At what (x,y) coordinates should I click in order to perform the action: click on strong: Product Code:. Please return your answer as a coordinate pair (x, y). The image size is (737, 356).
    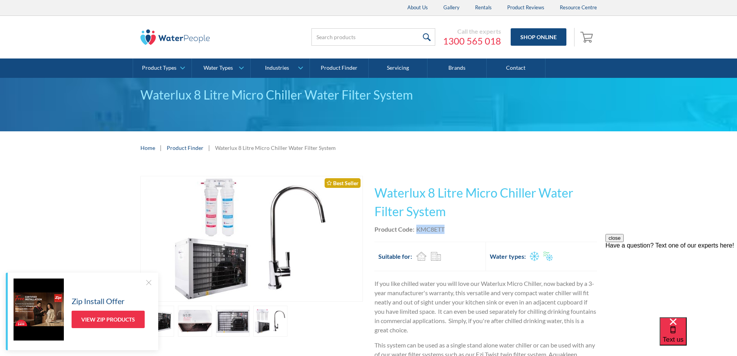
    Looking at the image, I should click on (394, 229).